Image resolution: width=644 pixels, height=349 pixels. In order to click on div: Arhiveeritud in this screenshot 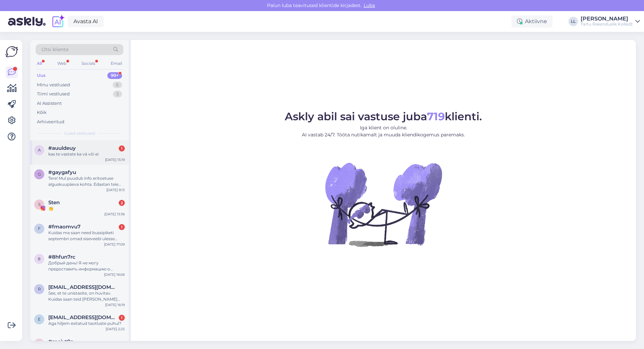, I will do `click(51, 122)`.